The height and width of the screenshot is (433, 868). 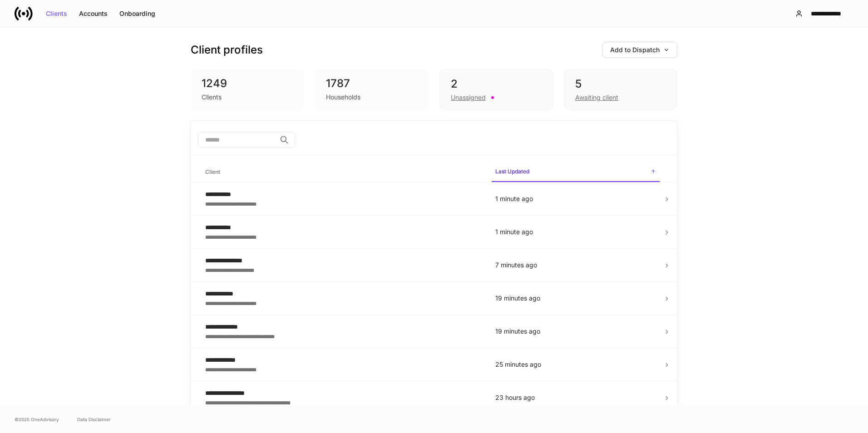 I want to click on div: Unassigned, so click(x=469, y=98).